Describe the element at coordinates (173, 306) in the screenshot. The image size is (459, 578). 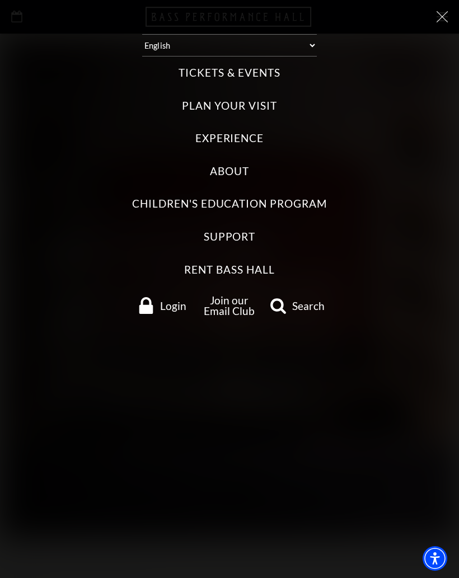
I see `span: Login` at that location.